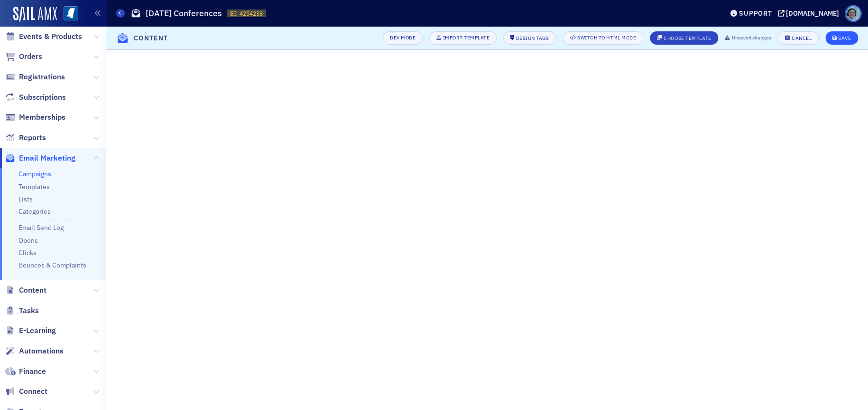 Image resolution: width=868 pixels, height=410 pixels. Describe the element at coordinates (28, 253) in the screenshot. I see `a: Clicks` at that location.